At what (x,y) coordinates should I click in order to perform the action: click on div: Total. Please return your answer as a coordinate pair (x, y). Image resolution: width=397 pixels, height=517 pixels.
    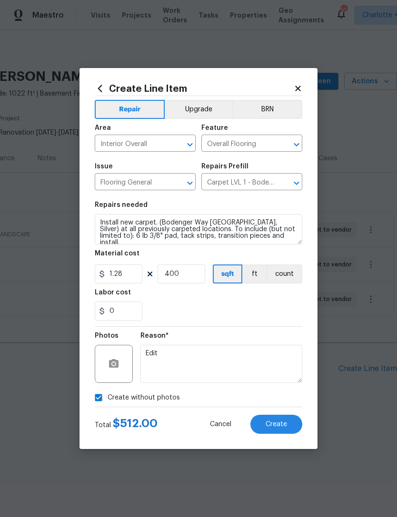
    Looking at the image, I should click on (126, 425).